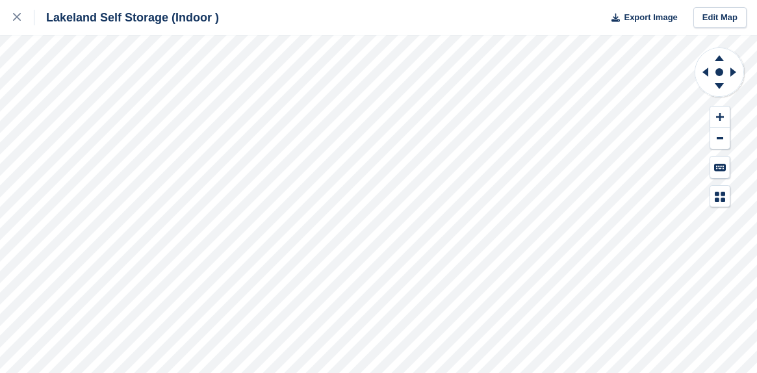 The height and width of the screenshot is (373, 757). I want to click on button: Map Legend, so click(720, 196).